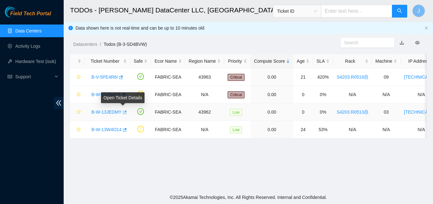 This screenshot has height=204, width=433. I want to click on a: B-V-5PE4R6I, so click(104, 77).